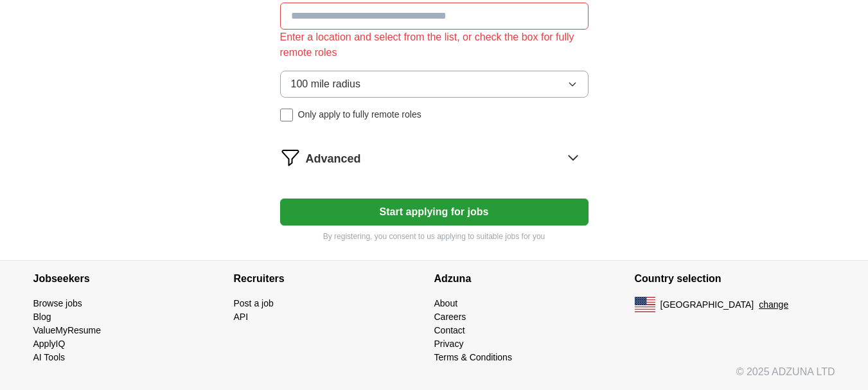  I want to click on button: change, so click(773, 304).